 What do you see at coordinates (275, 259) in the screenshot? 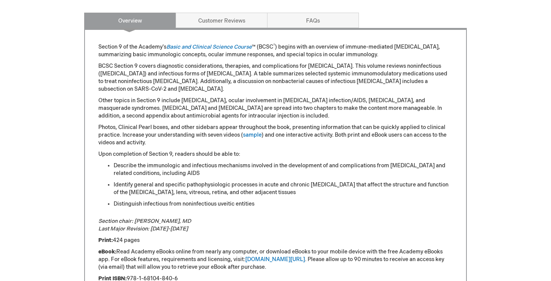
I see `p: Read Academy eBooks online from nearly any computer, or download eBooks to your mobile device wit...` at bounding box center [275, 259].